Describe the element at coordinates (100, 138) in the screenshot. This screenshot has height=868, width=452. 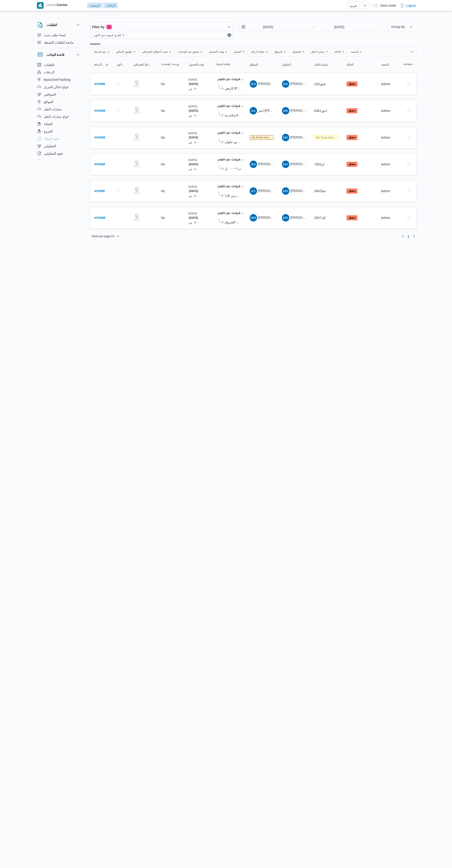
I see `a: #331683` at that location.